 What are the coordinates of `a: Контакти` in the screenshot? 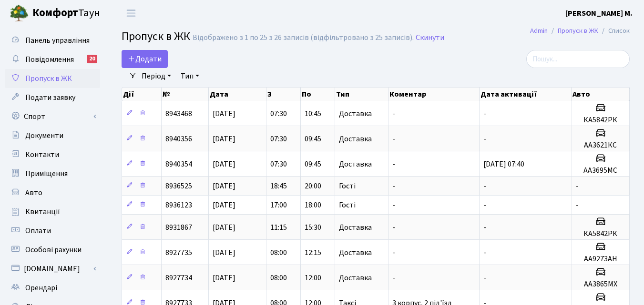 It's located at (52, 155).